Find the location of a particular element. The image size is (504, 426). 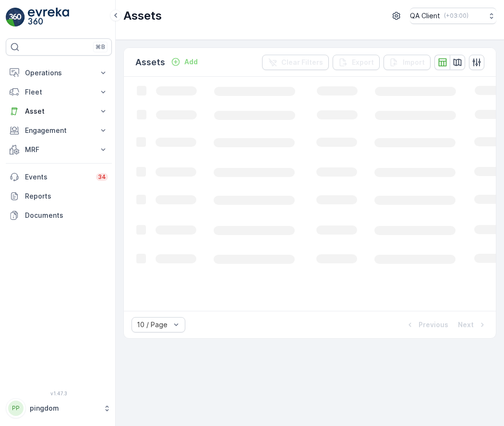

p: Operations is located at coordinates (58, 73).